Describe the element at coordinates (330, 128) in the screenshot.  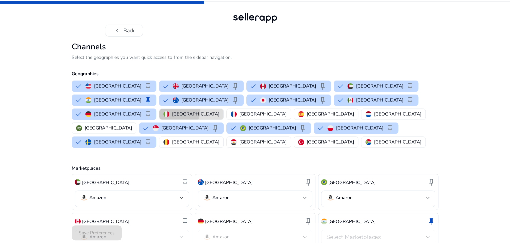
I see `img: pl.svg` at that location.